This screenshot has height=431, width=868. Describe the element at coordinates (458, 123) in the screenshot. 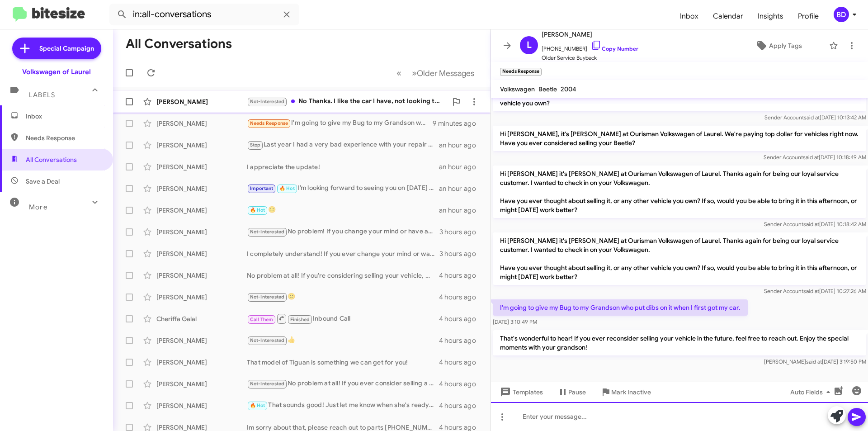

I see `div: 9 minutes ago` at that location.